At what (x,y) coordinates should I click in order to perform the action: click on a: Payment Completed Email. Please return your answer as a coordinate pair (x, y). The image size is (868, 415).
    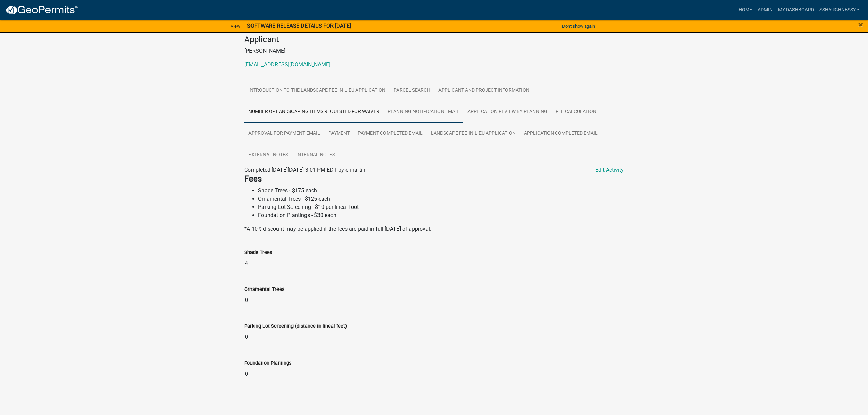
    Looking at the image, I should click on (390, 134).